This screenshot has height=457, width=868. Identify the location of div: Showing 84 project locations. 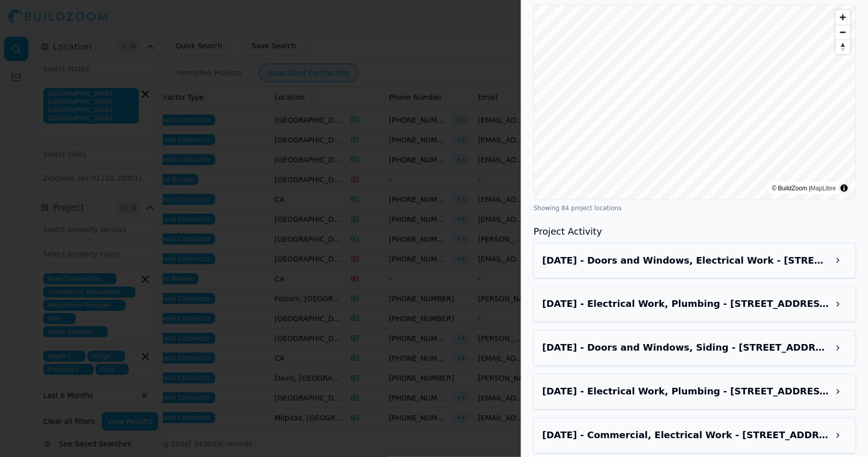
(695, 208).